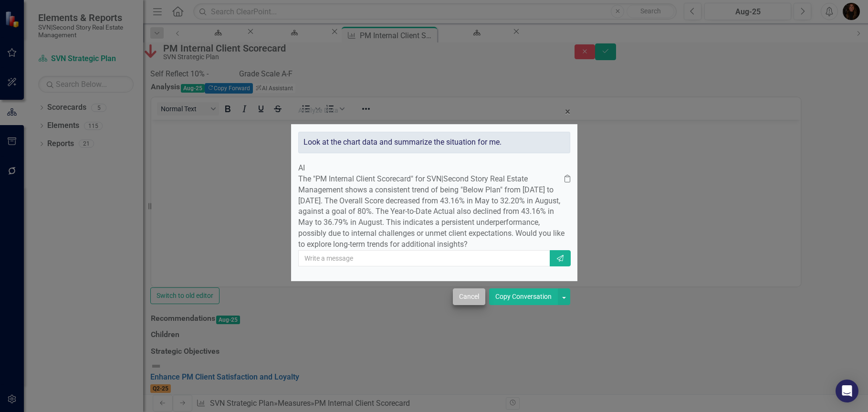 The width and height of the screenshot is (868, 412). I want to click on div: Analyze Data, so click(319, 110).